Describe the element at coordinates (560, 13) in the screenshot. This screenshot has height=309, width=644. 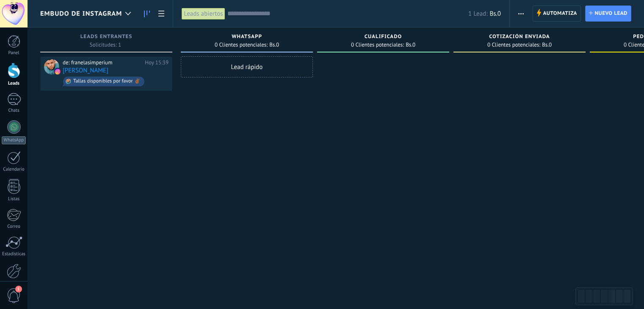
I see `span: Automatiza` at that location.